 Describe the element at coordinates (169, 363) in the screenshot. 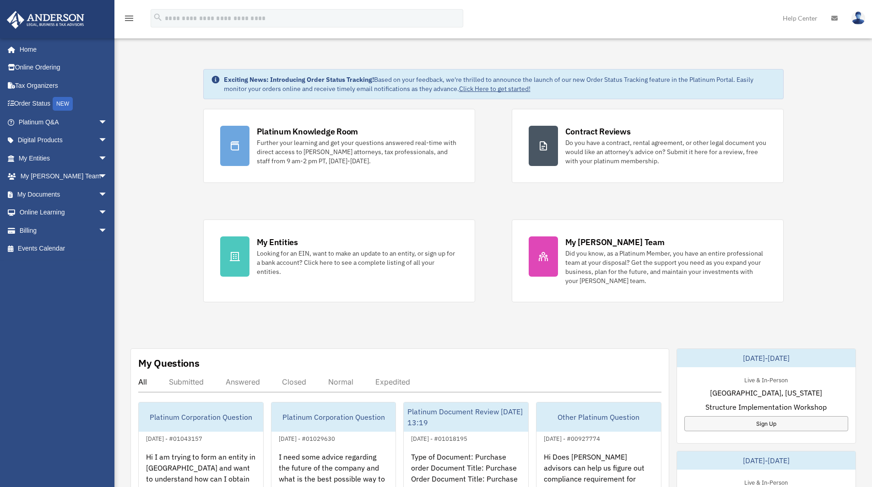

I see `div: My Questions` at that location.